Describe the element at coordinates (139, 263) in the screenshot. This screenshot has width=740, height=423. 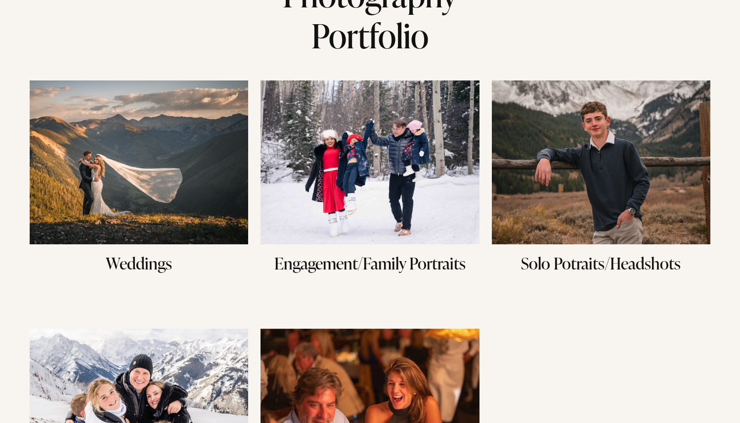
I see `h3: Weddings` at that location.